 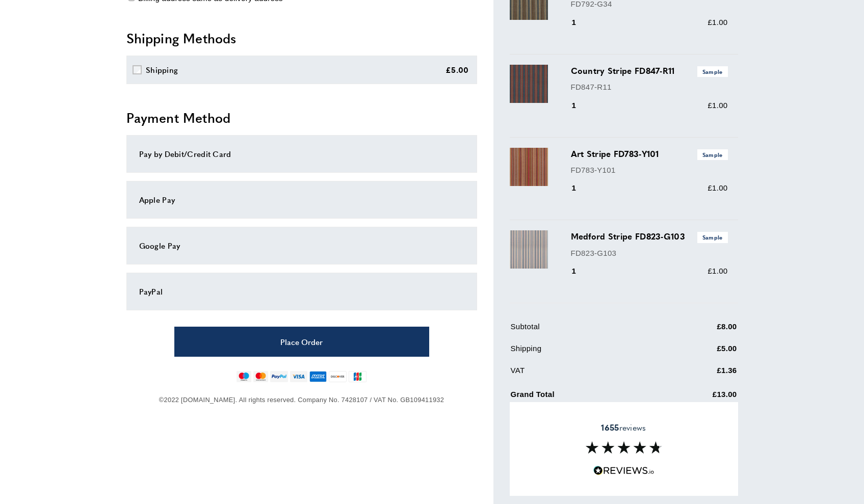 What do you see at coordinates (529, 166) in the screenshot?
I see `img: Art Stripe FD783-Y101` at bounding box center [529, 166].